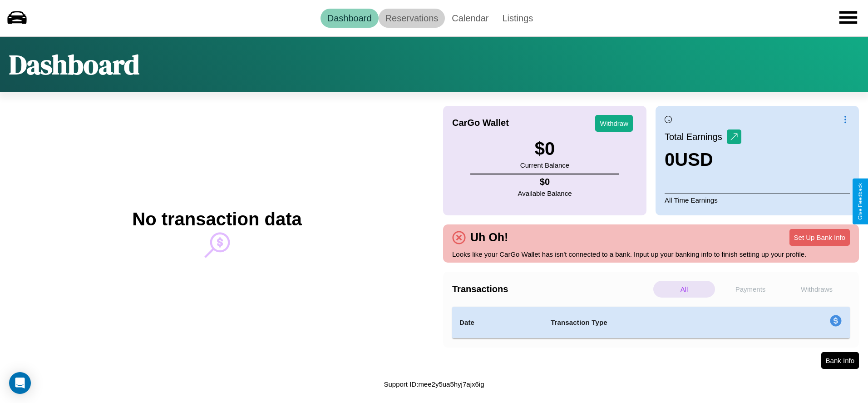 The height and width of the screenshot is (403, 868). What do you see at coordinates (653, 322) in the screenshot?
I see `h4: Transaction Type` at bounding box center [653, 322].